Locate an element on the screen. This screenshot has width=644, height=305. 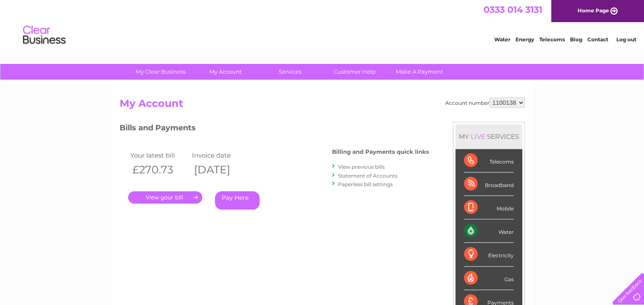
div: Electricity is located at coordinates (489, 254).